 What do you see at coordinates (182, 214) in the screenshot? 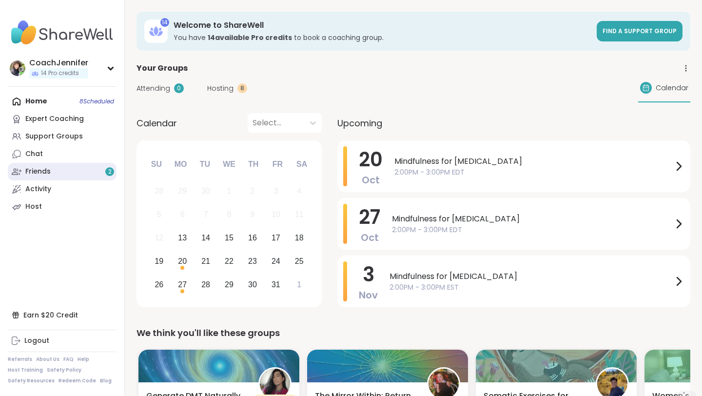
I see `div: 6` at bounding box center [182, 214].